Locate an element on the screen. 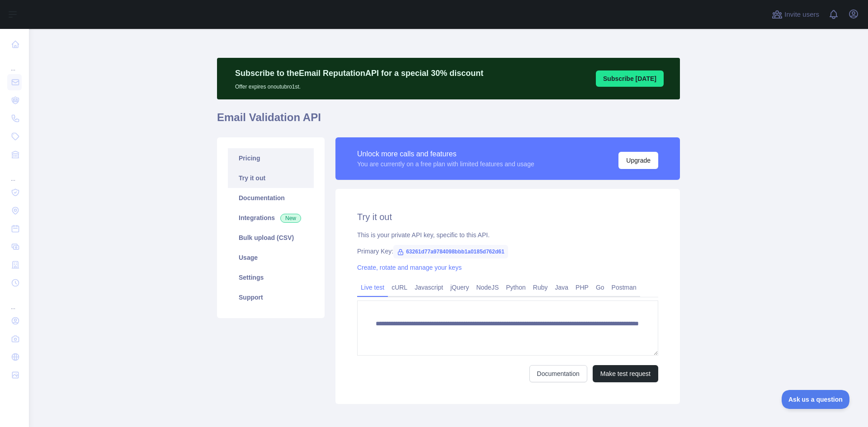 Image resolution: width=868 pixels, height=427 pixels. h2: Try it out is located at coordinates (508, 217).